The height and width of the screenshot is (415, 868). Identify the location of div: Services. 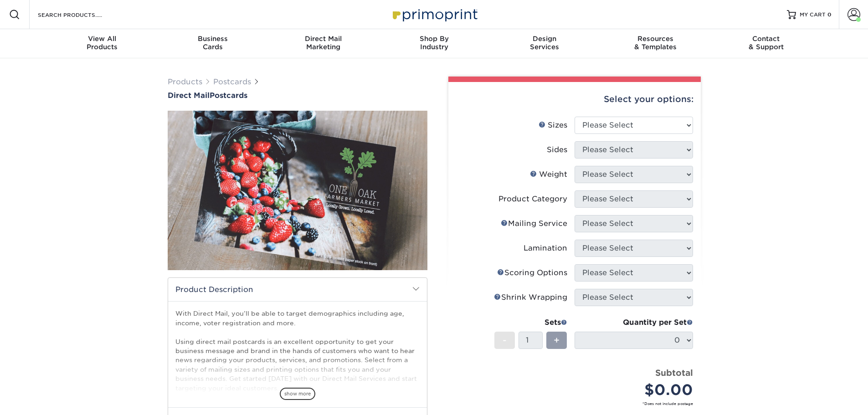
(544, 43).